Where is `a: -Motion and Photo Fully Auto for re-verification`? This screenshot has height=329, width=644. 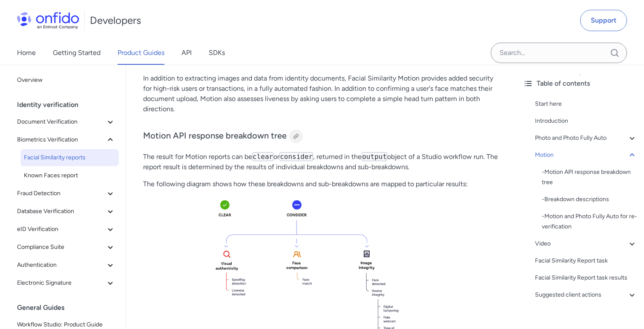
a: -Motion and Photo Fully Auto for re-verification is located at coordinates (590, 222).